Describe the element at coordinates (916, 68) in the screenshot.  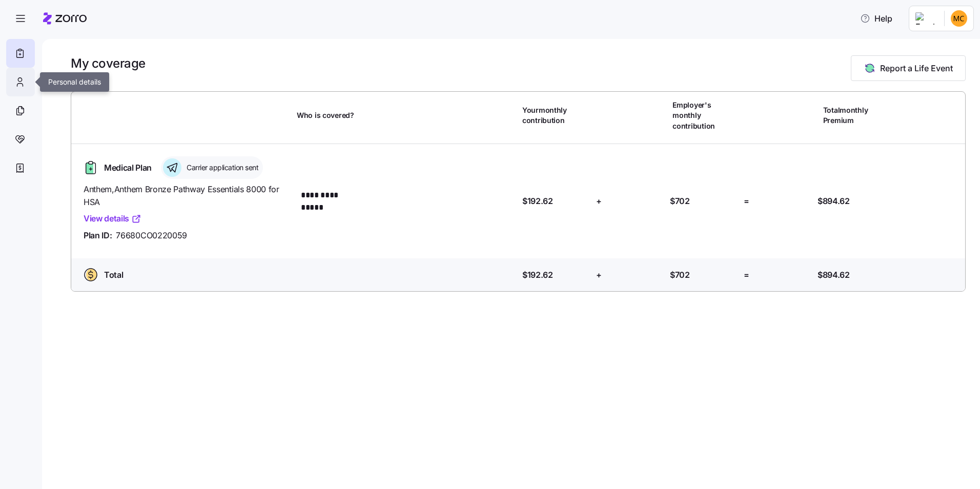
I see `span: Report a Life Event` at that location.